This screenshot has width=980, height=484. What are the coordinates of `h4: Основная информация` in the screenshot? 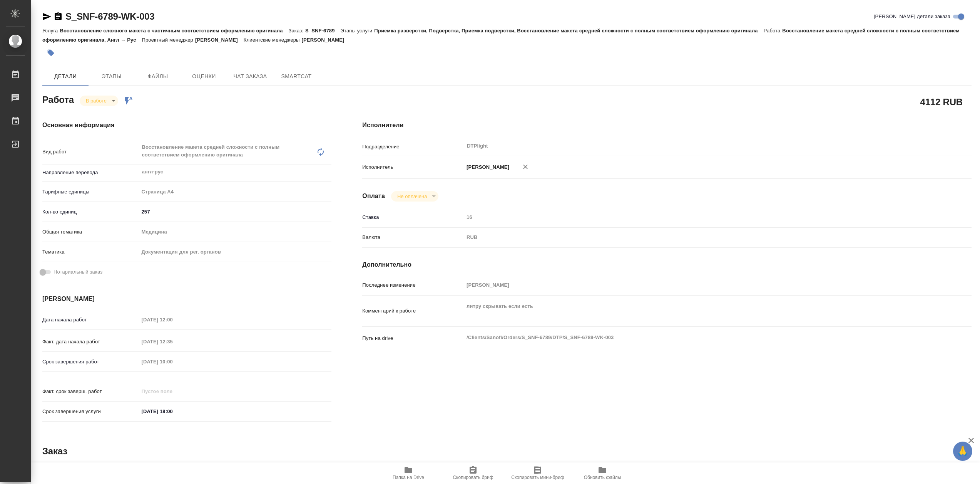 It's located at (187, 125).